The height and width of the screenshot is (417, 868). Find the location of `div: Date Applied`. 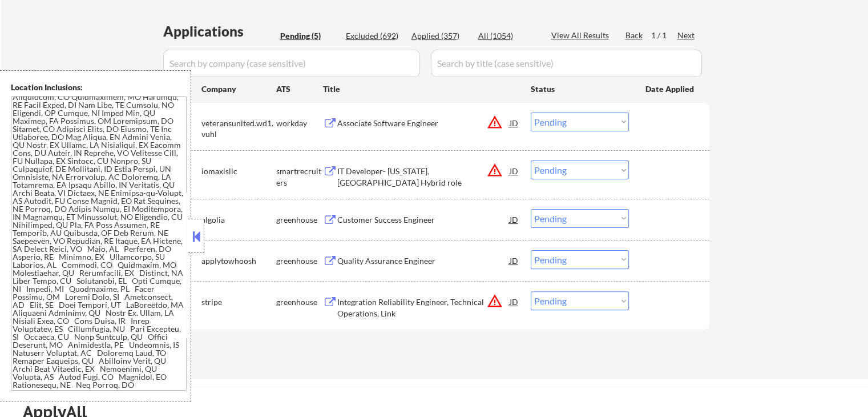

div: Date Applied is located at coordinates (671, 89).